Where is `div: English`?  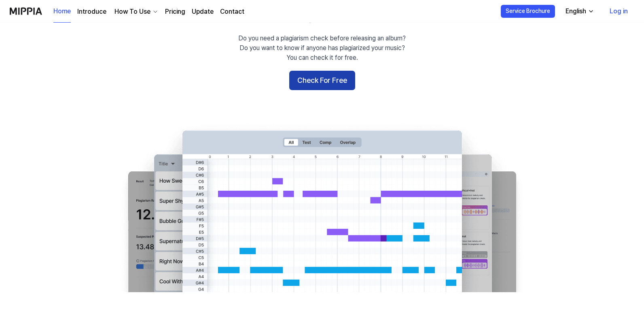
div: English is located at coordinates (576, 11).